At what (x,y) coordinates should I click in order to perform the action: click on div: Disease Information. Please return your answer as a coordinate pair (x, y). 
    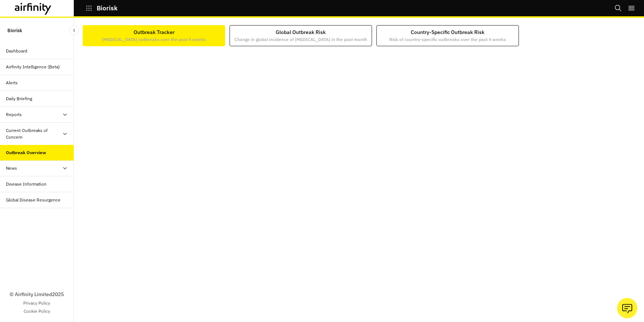
    Looking at the image, I should click on (26, 184).